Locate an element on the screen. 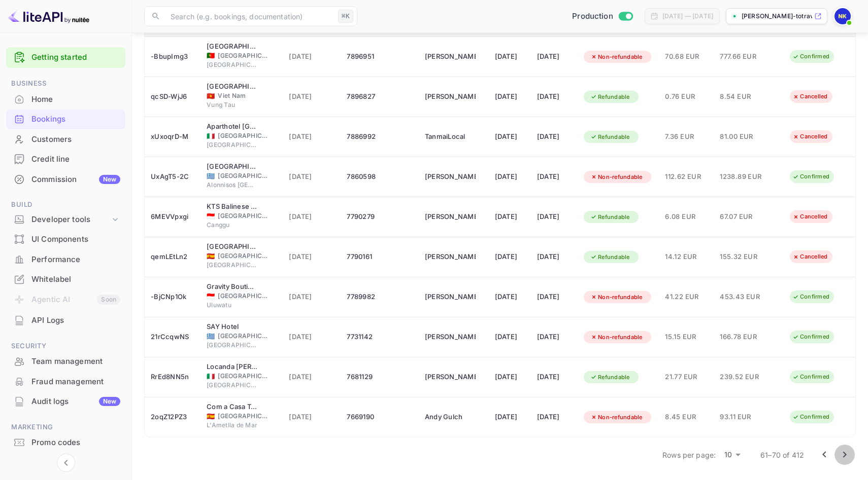 The width and height of the screenshot is (868, 480). button: Collapse navigation is located at coordinates (66, 462).